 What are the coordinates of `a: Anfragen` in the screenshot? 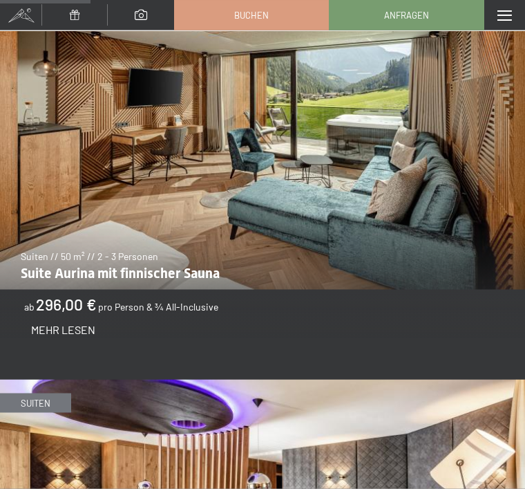 It's located at (406, 15).